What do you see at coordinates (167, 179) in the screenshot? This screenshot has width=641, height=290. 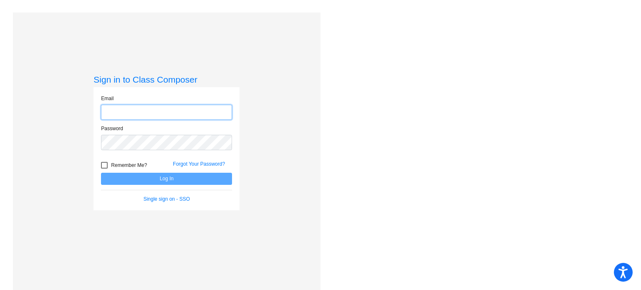 I see `button: Log In` at bounding box center [167, 179].